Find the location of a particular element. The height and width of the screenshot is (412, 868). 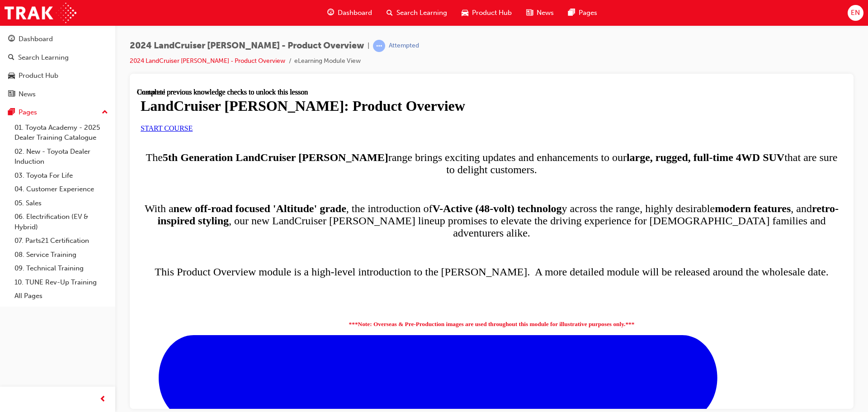

span: Pages is located at coordinates (588, 12).